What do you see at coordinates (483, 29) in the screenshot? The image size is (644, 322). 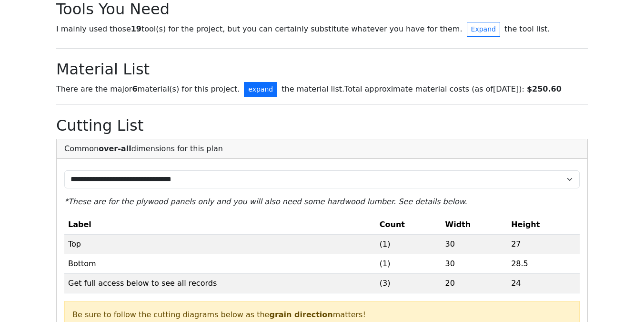 I see `button: Expand` at bounding box center [483, 29].